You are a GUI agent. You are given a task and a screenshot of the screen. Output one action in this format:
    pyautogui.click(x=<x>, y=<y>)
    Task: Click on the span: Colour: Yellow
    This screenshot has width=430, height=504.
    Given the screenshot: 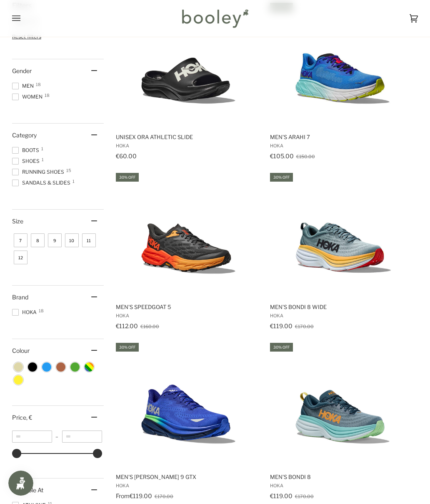 What is the action you would take?
    pyautogui.click(x=18, y=380)
    